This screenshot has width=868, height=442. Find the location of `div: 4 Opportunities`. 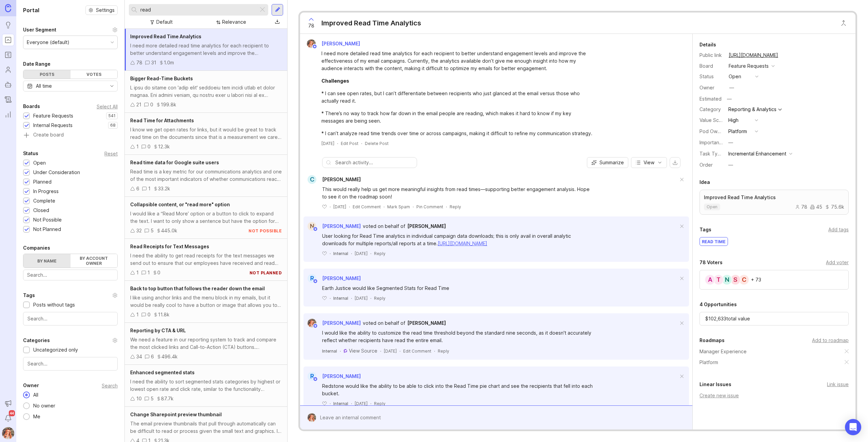

div: 4 Opportunities is located at coordinates (719, 305).